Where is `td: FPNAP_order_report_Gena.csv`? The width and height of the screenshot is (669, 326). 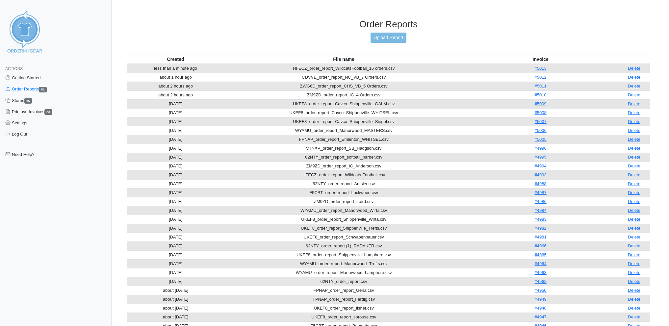
td: FPNAP_order_report_Gena.csv is located at coordinates (343, 290).